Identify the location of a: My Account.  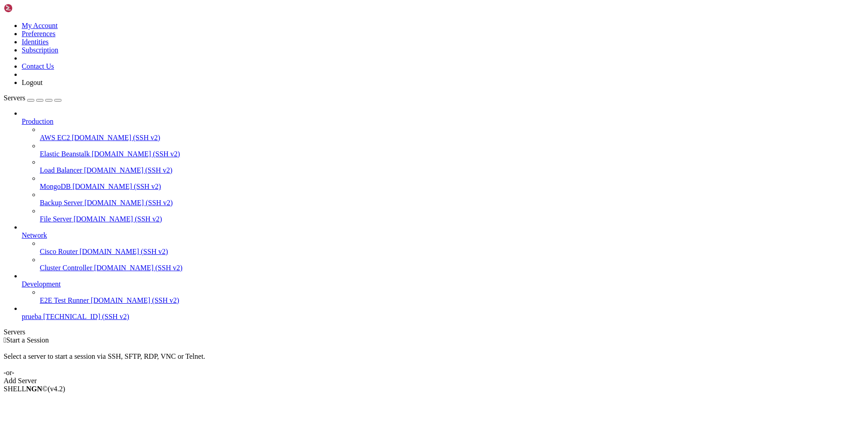
(39, 25).